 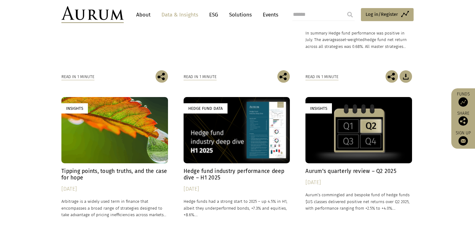 I want to click on p: In summary Hedge fund performance was positive in July. The average hedge fund net return across ..., so click(x=359, y=40).